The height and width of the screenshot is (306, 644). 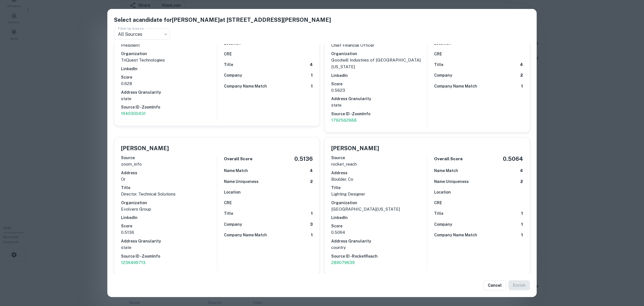 What do you see at coordinates (169, 232) in the screenshot?
I see `p: 0.5136` at bounding box center [169, 232].